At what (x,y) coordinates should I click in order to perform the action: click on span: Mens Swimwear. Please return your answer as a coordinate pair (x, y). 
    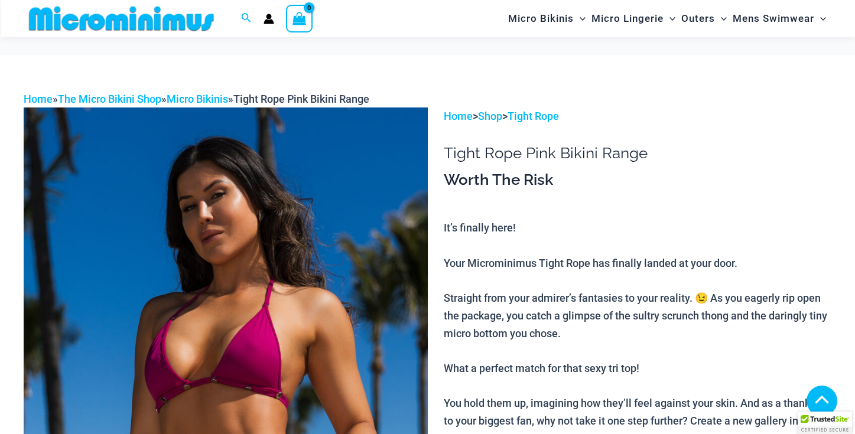
    Looking at the image, I should click on (773, 18).